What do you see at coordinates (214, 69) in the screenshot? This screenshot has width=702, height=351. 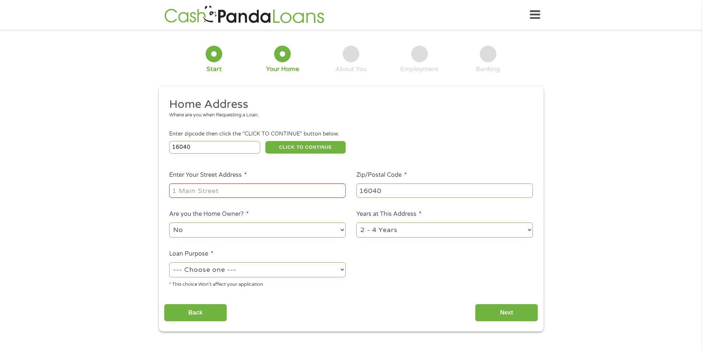 I see `div: Start` at bounding box center [214, 69].